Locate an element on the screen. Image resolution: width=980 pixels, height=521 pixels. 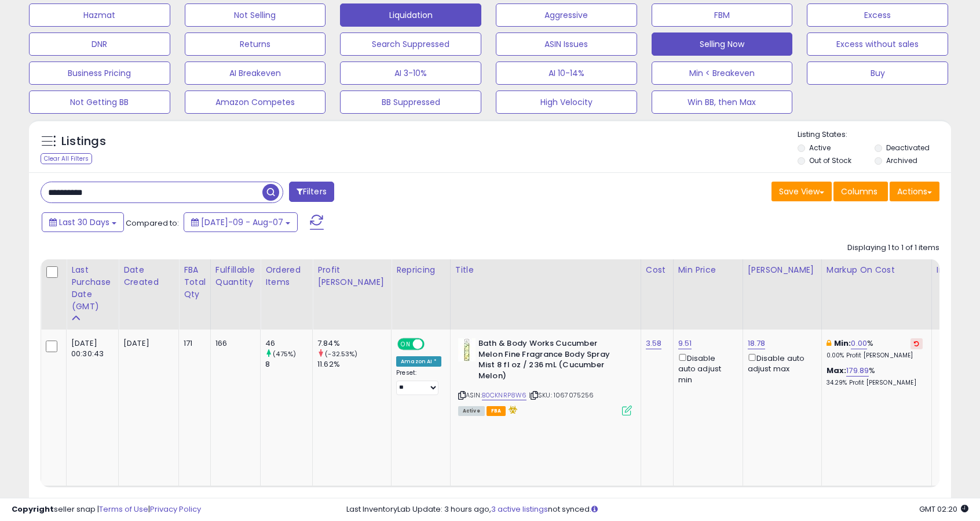
div: 166 is located at coordinates (234, 343).